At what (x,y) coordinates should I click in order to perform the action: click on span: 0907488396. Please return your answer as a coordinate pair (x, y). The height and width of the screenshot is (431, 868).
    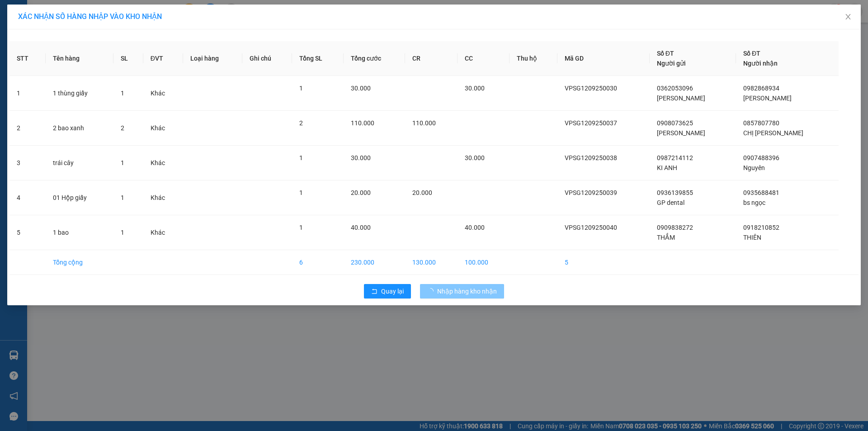
    Looking at the image, I should click on (761, 158).